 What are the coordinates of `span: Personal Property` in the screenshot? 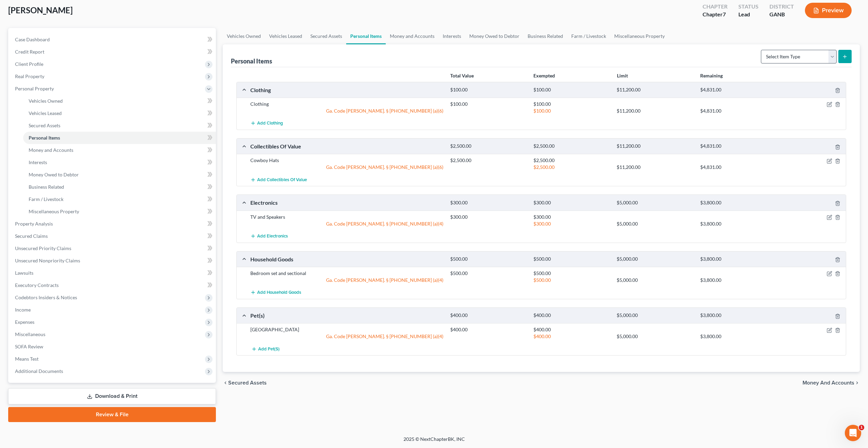 It's located at (35, 89).